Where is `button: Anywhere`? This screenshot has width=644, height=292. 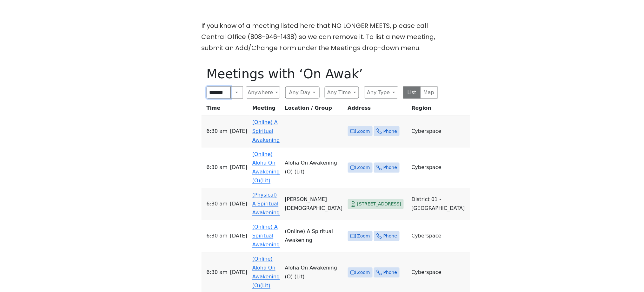 button: Anywhere is located at coordinates (263, 93).